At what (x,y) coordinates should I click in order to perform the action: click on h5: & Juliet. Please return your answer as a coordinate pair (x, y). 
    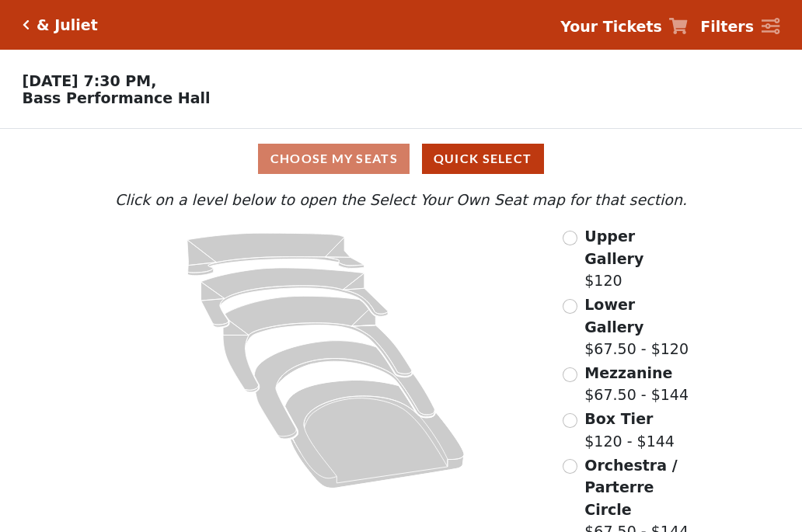
    Looking at the image, I should click on (67, 25).